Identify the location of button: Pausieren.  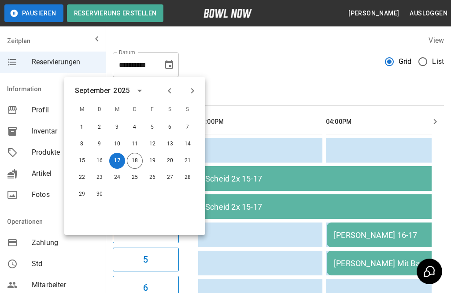
(34, 13).